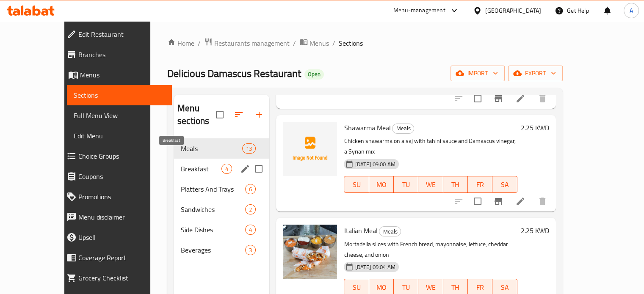 Image resolution: width=644 pixels, height=294 pixels. What do you see at coordinates (213, 189) in the screenshot?
I see `div: Platters And Trays` at bounding box center [213, 189].